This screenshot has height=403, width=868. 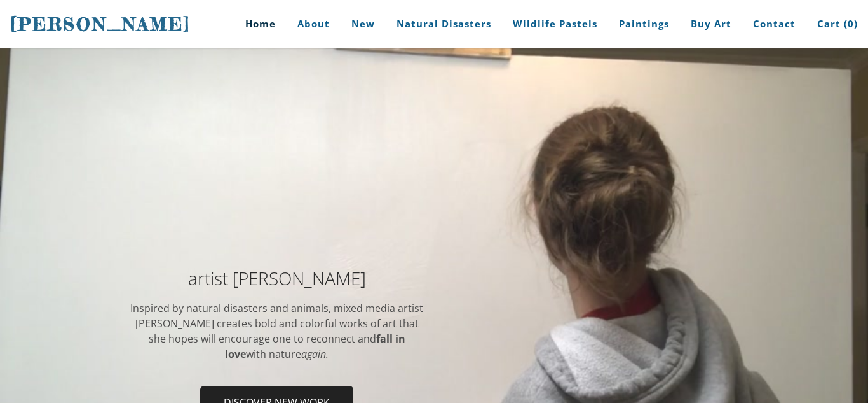 What do you see at coordinates (851, 24) in the screenshot?
I see `span: 0` at bounding box center [851, 24].